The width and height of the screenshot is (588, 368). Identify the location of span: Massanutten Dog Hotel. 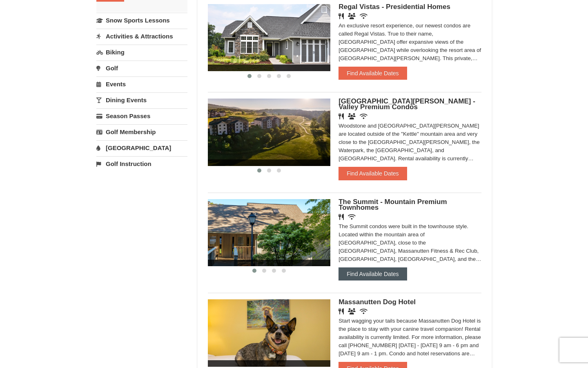
(377, 302).